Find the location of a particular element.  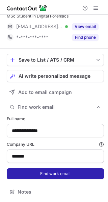

button: Notes is located at coordinates (55, 191).